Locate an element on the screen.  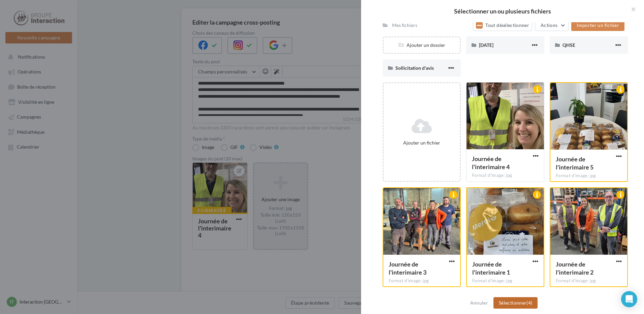
div: Mes fichiers is located at coordinates (405, 25).